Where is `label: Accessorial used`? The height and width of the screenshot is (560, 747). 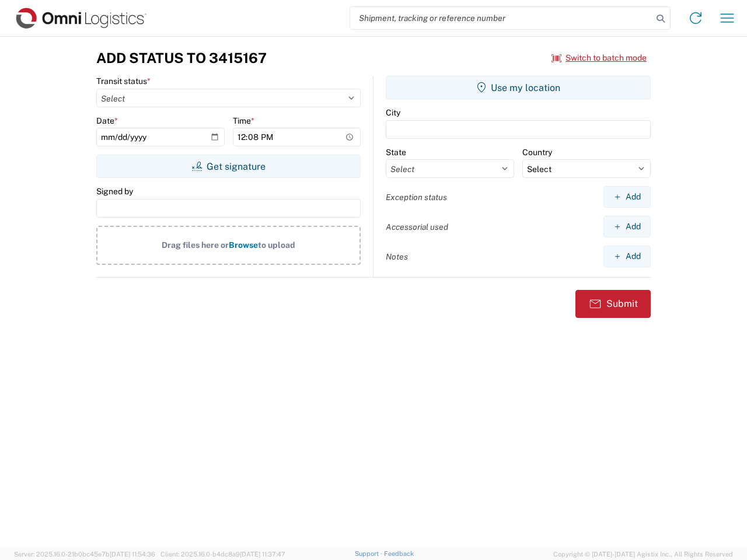
label: Accessorial used is located at coordinates (417, 227).